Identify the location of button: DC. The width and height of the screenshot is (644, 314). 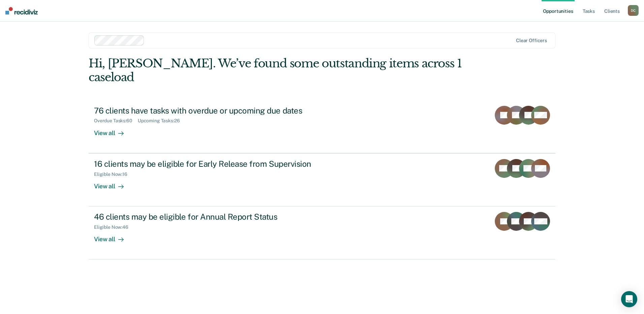
(634, 10).